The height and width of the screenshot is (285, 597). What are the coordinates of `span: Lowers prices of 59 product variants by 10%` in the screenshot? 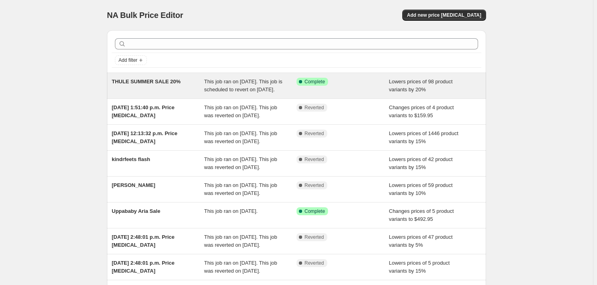 It's located at (421, 189).